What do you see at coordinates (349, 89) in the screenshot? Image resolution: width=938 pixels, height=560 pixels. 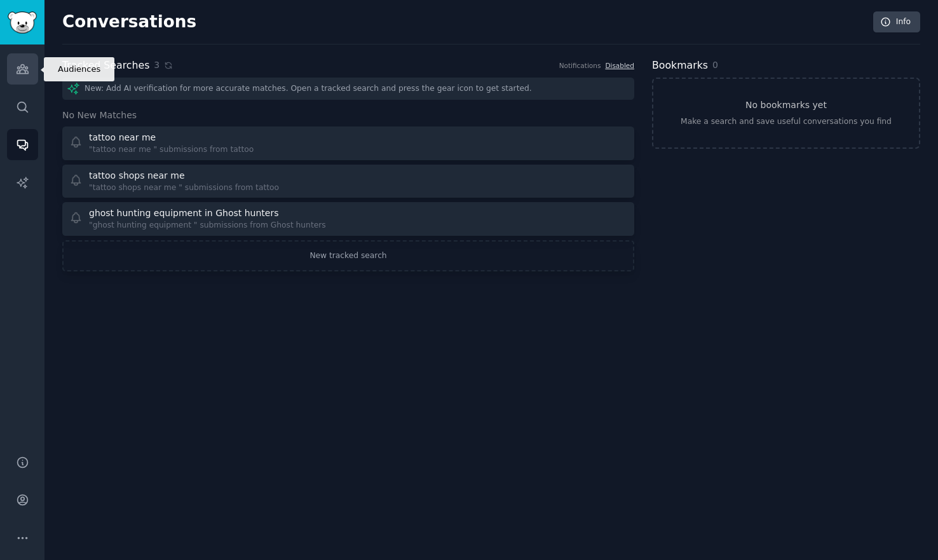 I see `div: New: Add AI verification for more accurate matches. Open a tracked search and press the gear icon...` at bounding box center [349, 89].